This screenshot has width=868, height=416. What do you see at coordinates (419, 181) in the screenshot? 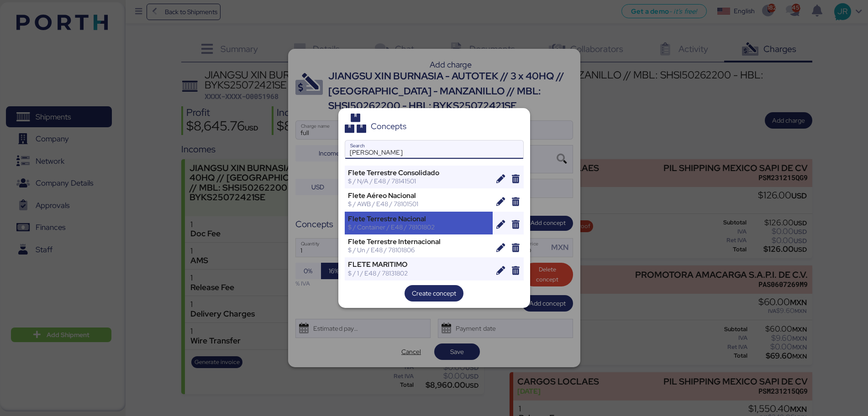
I see `div: $ / N/A / E48 / 78141501` at bounding box center [419, 181].